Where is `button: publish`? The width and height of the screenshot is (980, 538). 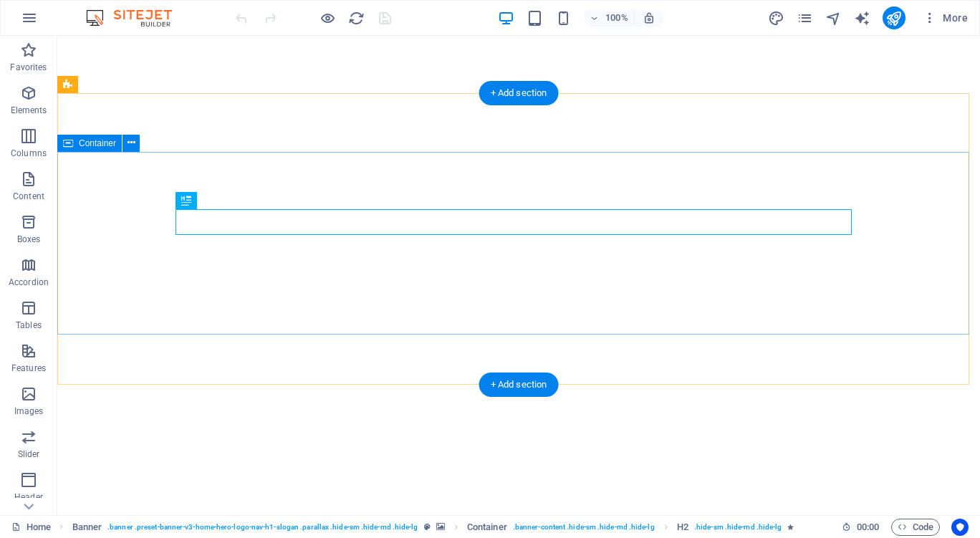
button: publish is located at coordinates (894, 18).